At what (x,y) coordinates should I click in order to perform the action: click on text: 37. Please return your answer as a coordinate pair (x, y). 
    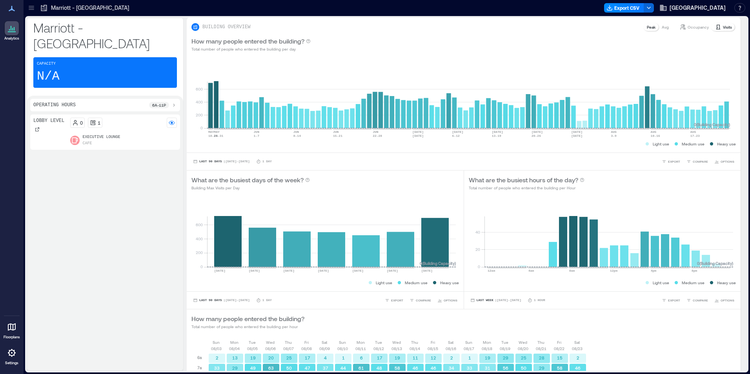
    Looking at the image, I should click on (325, 368).